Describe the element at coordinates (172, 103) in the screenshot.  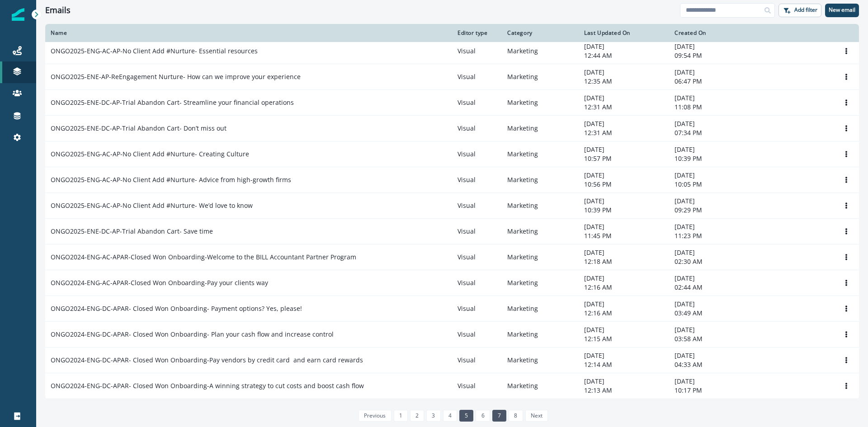
I see `p: ONGO2025-ENE-DC-AP-Trial Abandon Cart- Streamline your financial operations` at that location.